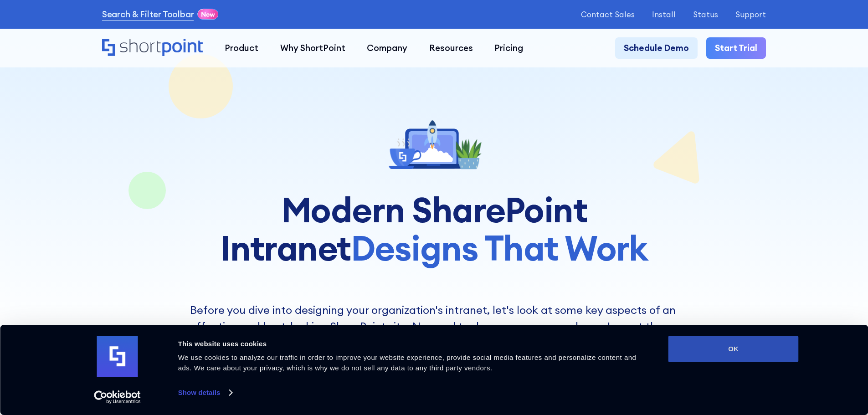 This screenshot has width=868, height=415. Describe the element at coordinates (413, 344) in the screenshot. I see `div: This website uses cookies` at that location.